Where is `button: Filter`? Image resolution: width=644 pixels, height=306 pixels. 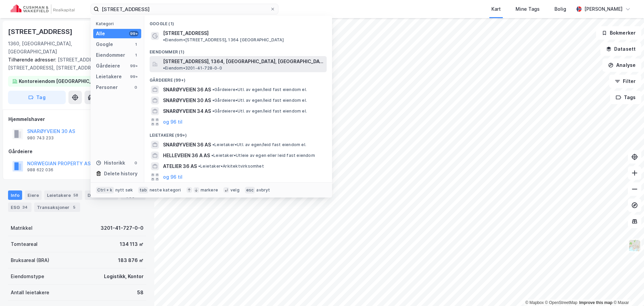
button: Filter is located at coordinates (625, 81).